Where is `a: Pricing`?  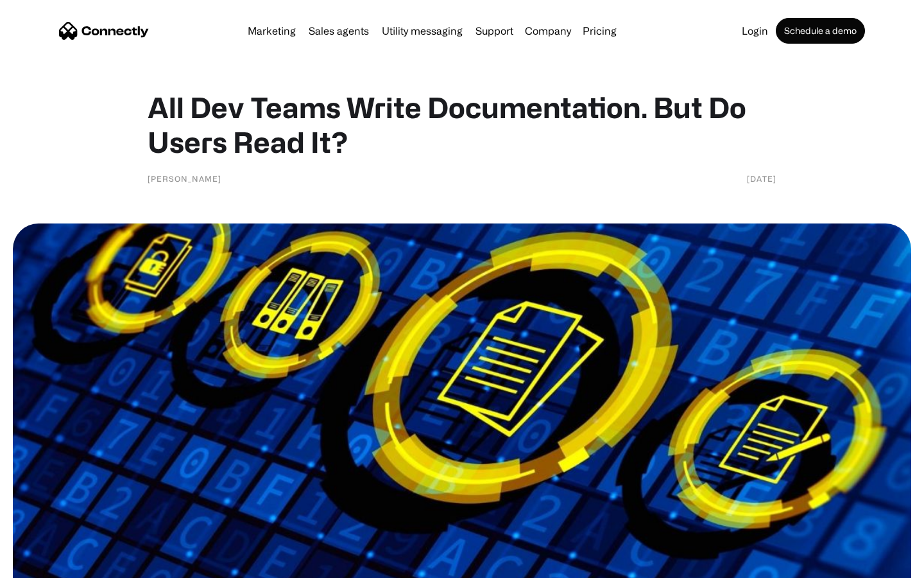 a: Pricing is located at coordinates (599, 31).